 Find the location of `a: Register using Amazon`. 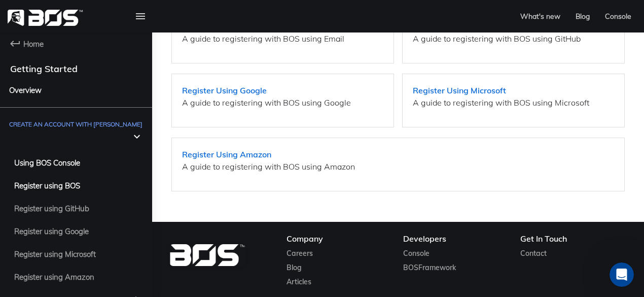

a: Register using Amazon is located at coordinates (79, 277).